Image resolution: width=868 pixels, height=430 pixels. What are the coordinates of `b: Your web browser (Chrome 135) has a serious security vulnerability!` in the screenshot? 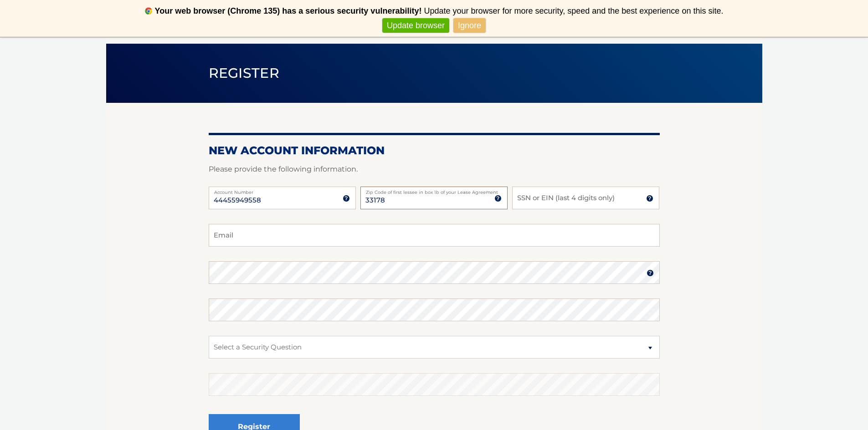 It's located at (289, 11).